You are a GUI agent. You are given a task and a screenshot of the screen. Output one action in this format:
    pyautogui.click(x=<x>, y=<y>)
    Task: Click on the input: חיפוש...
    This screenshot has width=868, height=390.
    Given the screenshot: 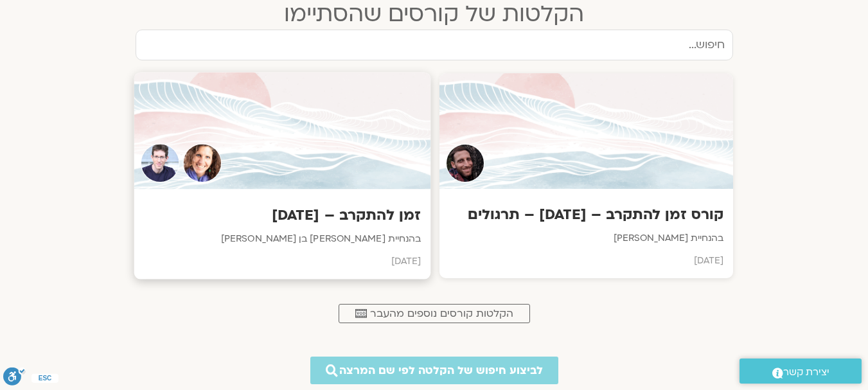 What is the action you would take?
    pyautogui.click(x=434, y=45)
    